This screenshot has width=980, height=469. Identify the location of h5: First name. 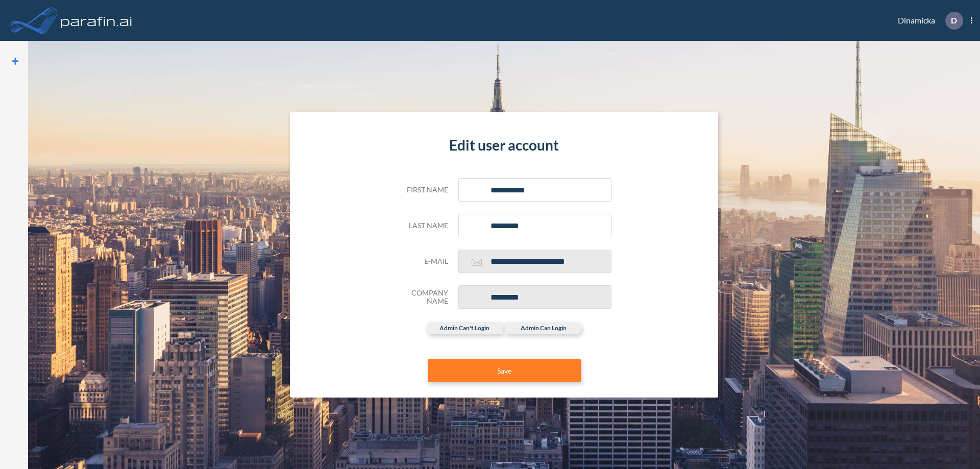
(422, 190).